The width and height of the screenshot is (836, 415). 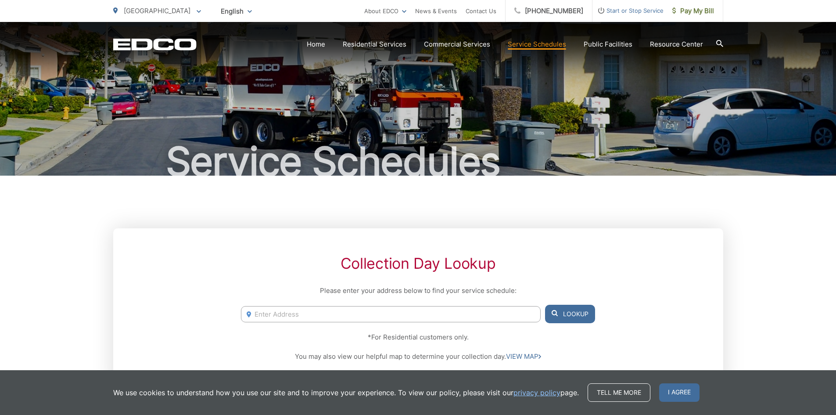 I want to click on a: About EDCO, so click(x=385, y=11).